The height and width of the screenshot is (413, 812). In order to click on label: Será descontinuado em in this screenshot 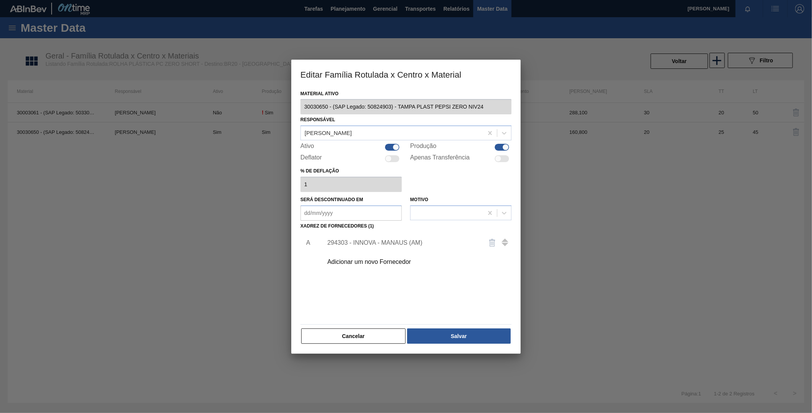, I will do `click(332, 199)`.